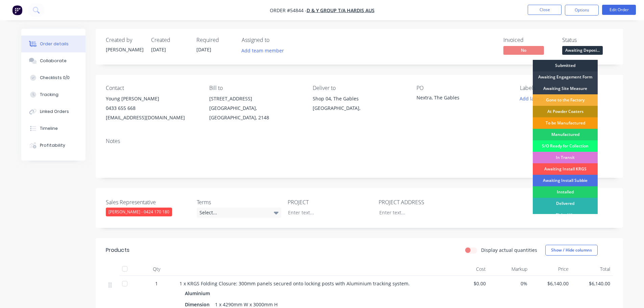 This screenshot has width=644, height=308. Describe the element at coordinates (256, 88) in the screenshot. I see `div: Bill to` at that location.